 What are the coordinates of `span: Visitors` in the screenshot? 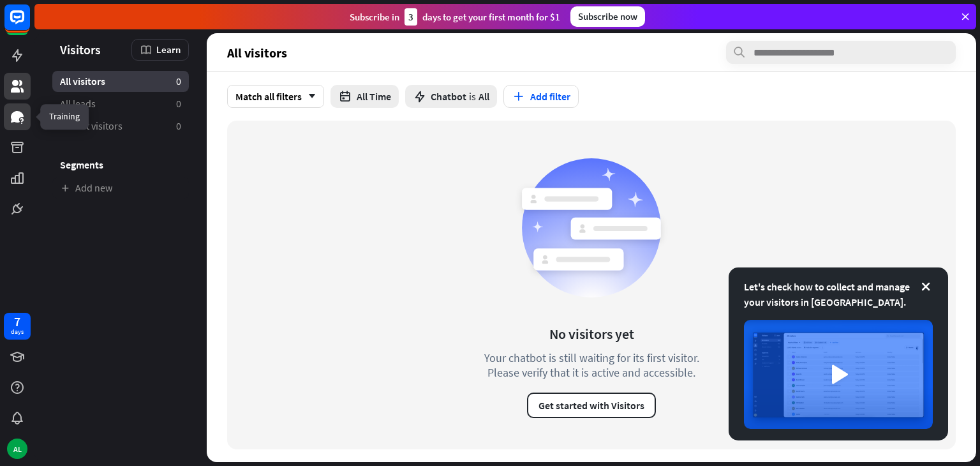 It's located at (81, 49).